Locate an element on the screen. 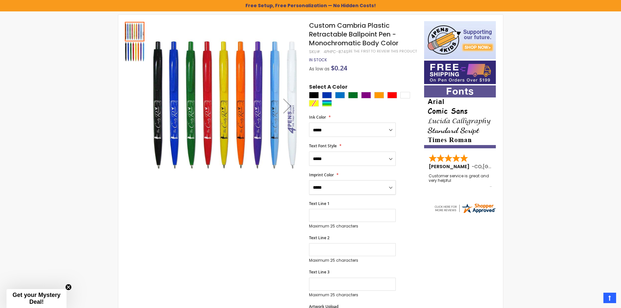 The image size is (621, 308). div: Orange is located at coordinates (379, 95).